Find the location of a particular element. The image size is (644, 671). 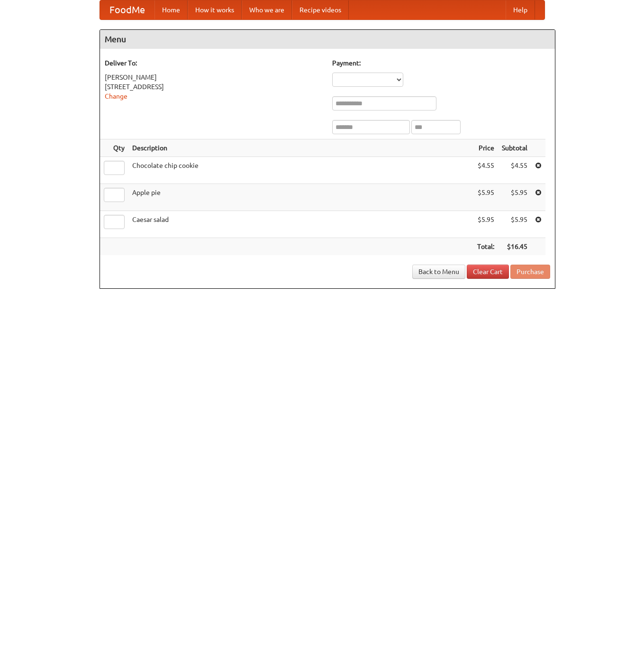

th: Price is located at coordinates (486, 148).